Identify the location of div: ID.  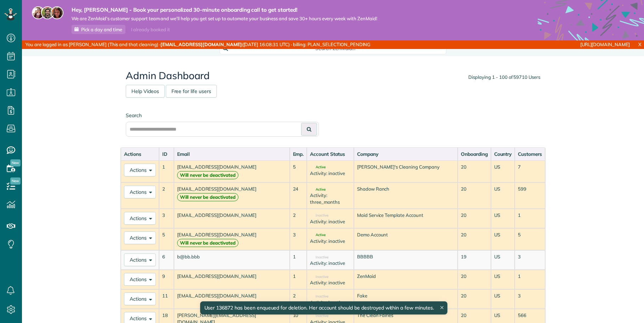
(167, 154).